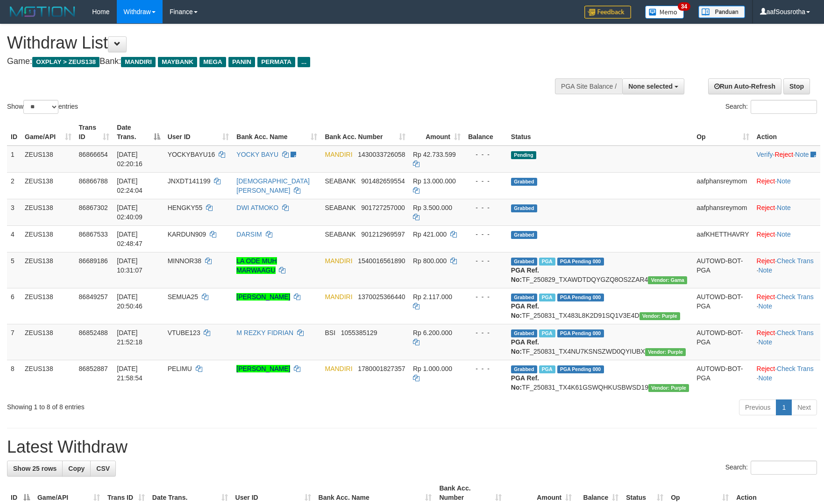 The width and height of the screenshot is (824, 504). What do you see at coordinates (330, 333) in the screenshot?
I see `span: BSI` at bounding box center [330, 333].